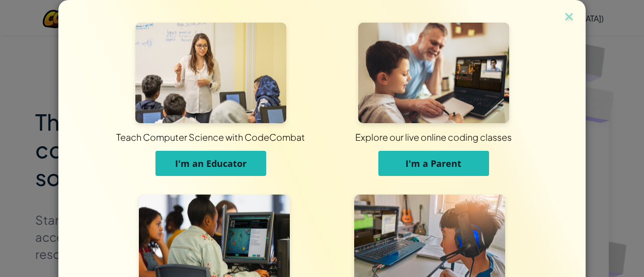 This screenshot has height=277, width=644. Describe the element at coordinates (433, 73) in the screenshot. I see `img: For Parents` at that location.